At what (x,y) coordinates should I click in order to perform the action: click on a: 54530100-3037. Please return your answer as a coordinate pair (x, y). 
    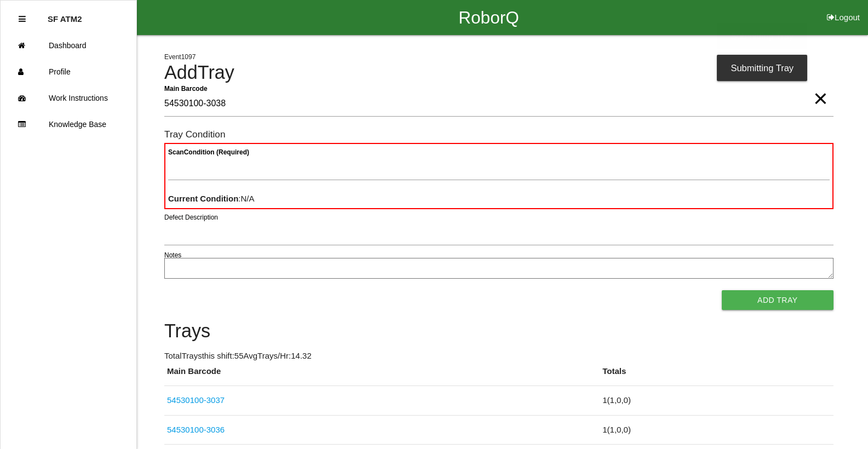
    Looking at the image, I should click on (195, 399).